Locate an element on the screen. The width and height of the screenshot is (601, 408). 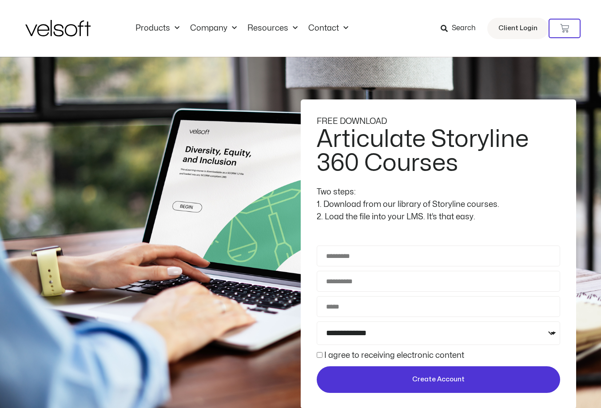
a: ContactMenu Toggle is located at coordinates (328, 28).